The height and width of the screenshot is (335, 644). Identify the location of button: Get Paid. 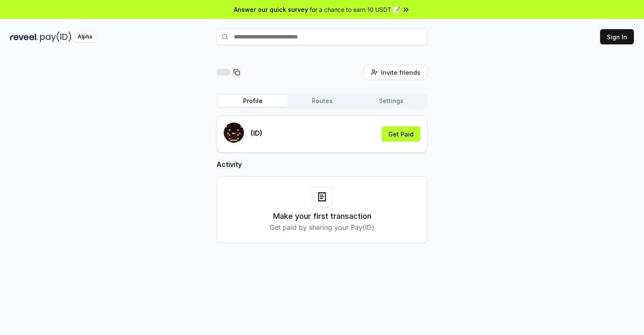
(401, 134).